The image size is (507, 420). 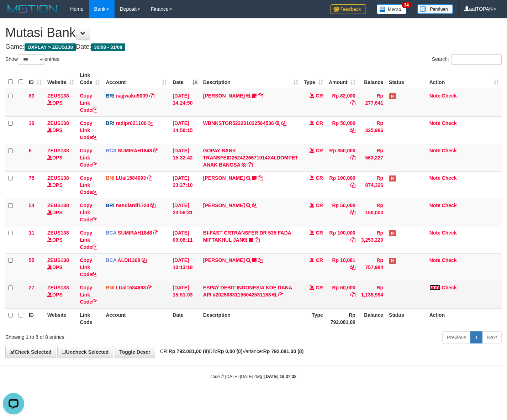 I want to click on td: Rp 277,641, so click(x=372, y=103).